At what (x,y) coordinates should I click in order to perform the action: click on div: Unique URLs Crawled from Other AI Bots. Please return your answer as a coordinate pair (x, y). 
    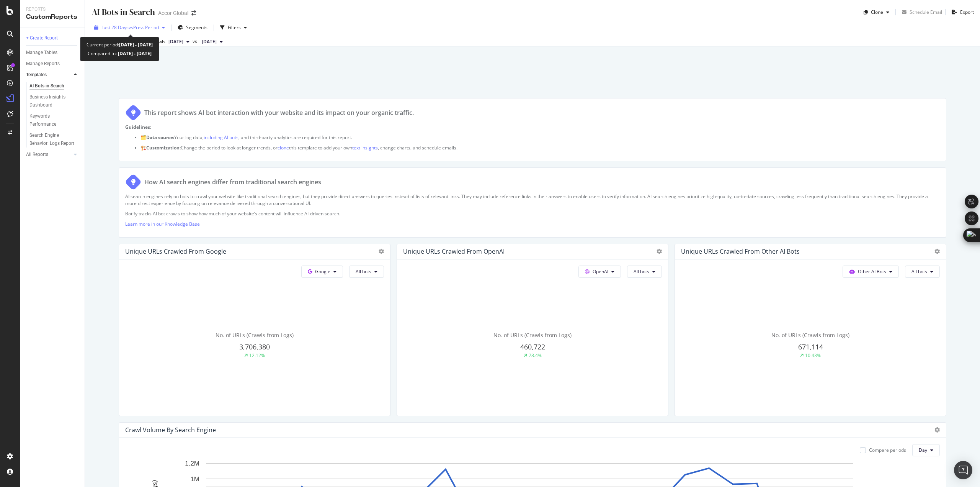
    Looking at the image, I should click on (741, 252).